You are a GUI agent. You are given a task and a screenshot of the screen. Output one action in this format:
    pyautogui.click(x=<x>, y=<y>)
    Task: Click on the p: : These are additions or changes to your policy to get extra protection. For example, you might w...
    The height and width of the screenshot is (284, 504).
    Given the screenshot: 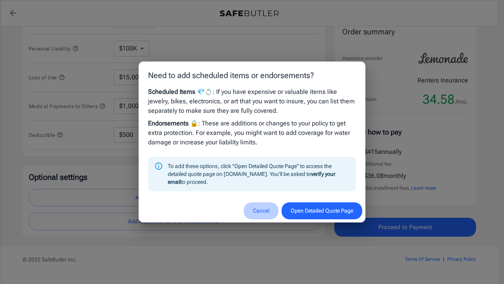 What is the action you would take?
    pyautogui.click(x=252, y=133)
    